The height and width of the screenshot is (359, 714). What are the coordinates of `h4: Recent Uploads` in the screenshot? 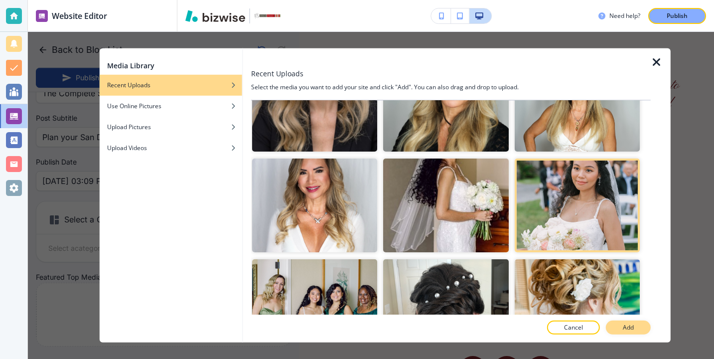 It's located at (128, 85).